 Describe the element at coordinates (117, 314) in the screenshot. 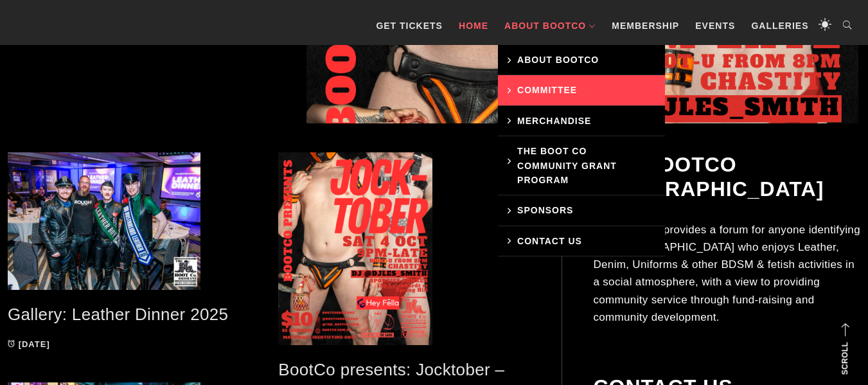

I see `a: Gallery: Leather Dinner 2025` at that location.